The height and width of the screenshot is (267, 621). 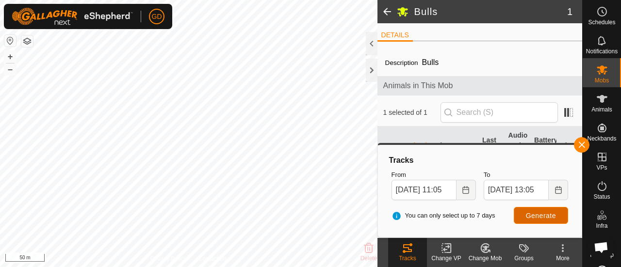 I want to click on div: Change VP, so click(x=446, y=258).